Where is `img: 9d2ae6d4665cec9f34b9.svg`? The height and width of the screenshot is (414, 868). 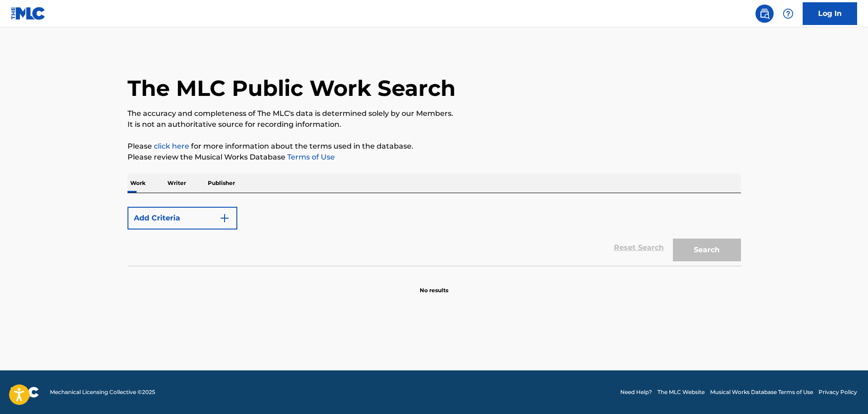 img: 9d2ae6d4665cec9f34b9.svg is located at coordinates (224, 218).